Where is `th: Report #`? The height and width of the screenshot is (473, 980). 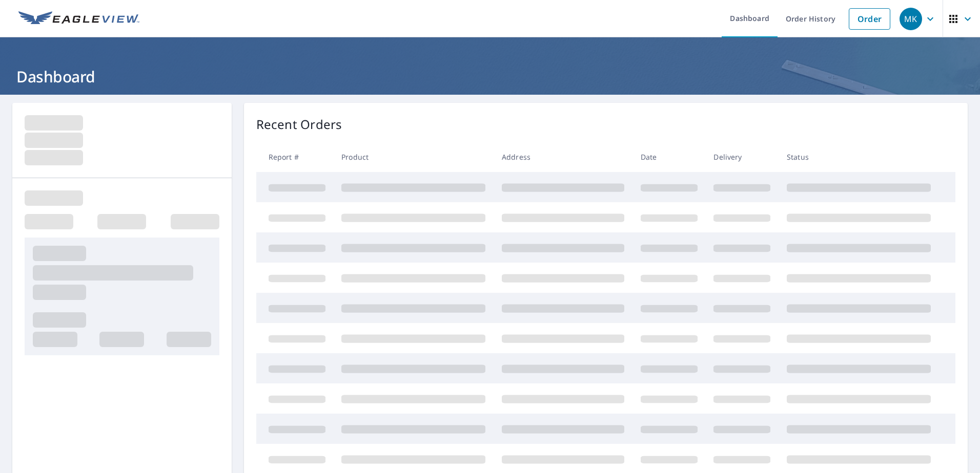 th: Report # is located at coordinates (295, 157).